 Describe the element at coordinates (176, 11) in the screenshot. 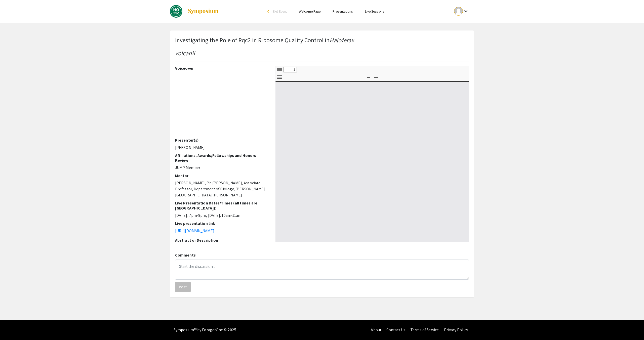

I see `img: DREAMS Spring 2025` at that location.